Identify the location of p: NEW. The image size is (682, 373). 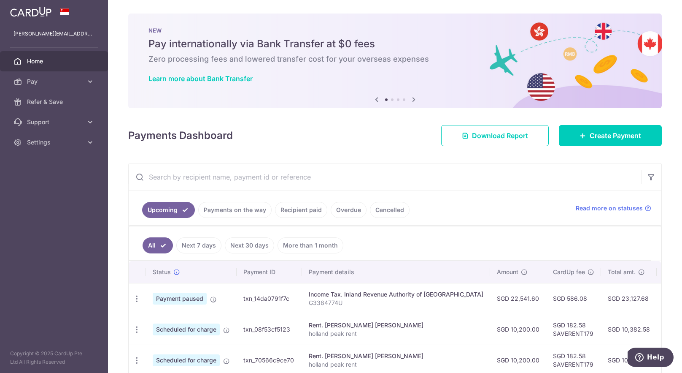
(395, 30).